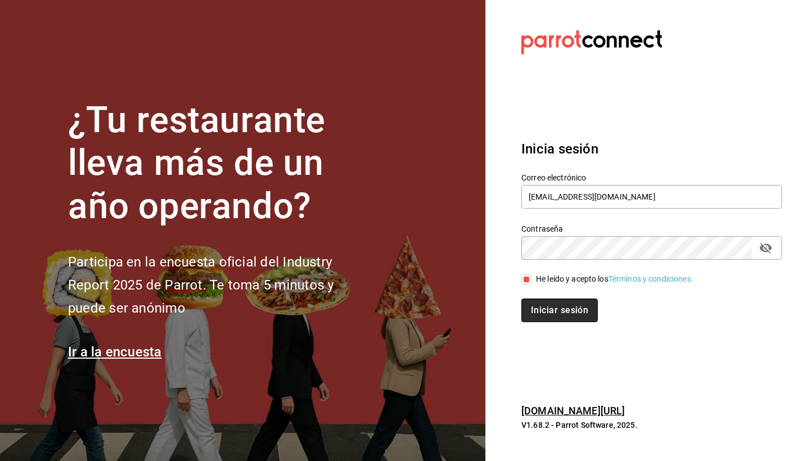  What do you see at coordinates (766, 248) in the screenshot?
I see `button: passwordField` at bounding box center [766, 248].